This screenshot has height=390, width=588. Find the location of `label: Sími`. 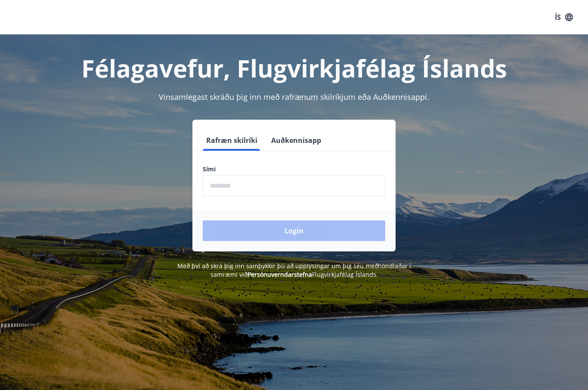

label: Sími is located at coordinates (294, 169).